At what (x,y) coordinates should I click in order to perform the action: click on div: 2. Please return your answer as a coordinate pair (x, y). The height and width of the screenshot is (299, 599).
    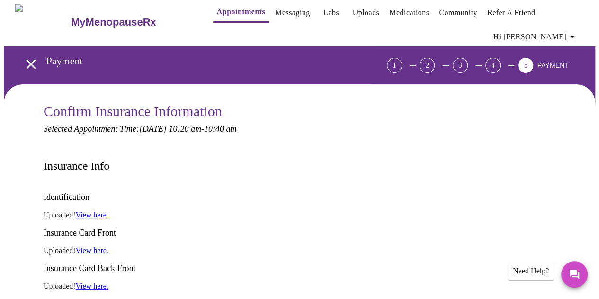
    Looking at the image, I should click on (427, 65).